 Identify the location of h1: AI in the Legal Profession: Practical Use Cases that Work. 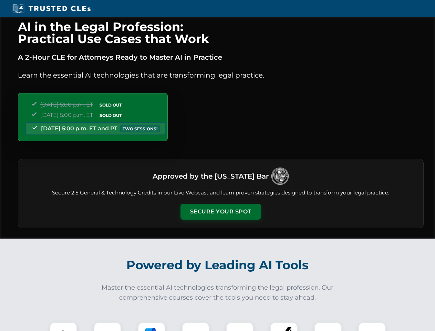
(221, 33).